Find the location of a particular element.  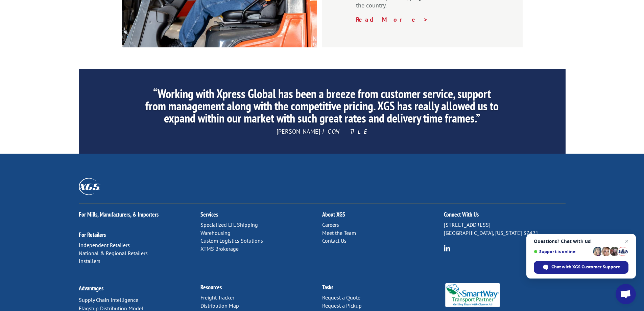

a: Advantages is located at coordinates (91, 288).